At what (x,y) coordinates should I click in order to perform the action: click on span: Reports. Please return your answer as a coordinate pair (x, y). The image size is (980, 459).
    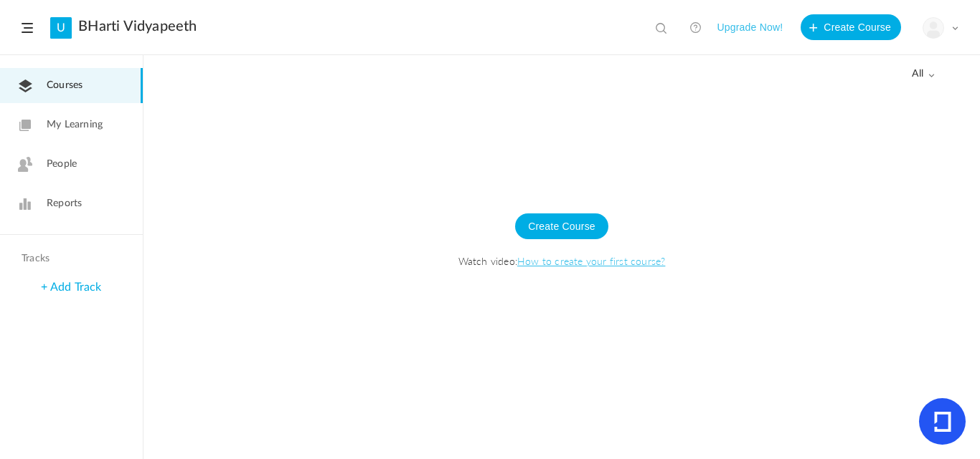
    Looking at the image, I should click on (64, 203).